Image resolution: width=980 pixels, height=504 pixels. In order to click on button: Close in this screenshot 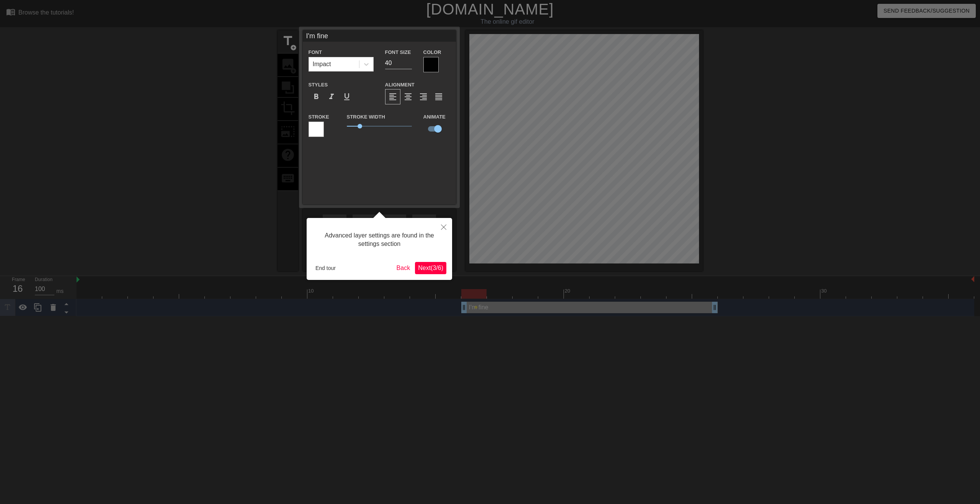, I will do `click(444, 227)`.